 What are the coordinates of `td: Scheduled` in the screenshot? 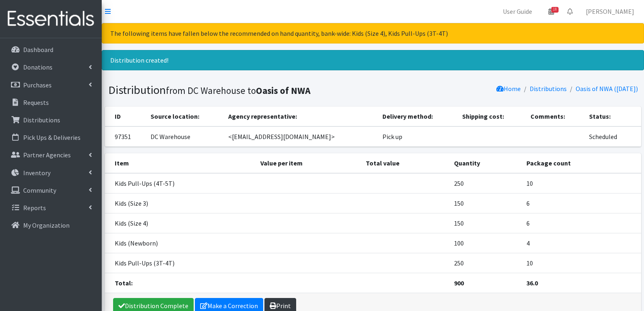 It's located at (612, 137).